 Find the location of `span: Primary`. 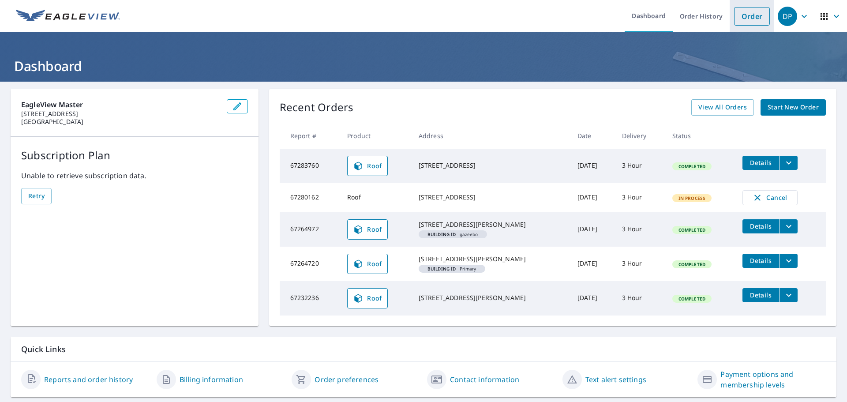

span: Primary is located at coordinates (452, 269).